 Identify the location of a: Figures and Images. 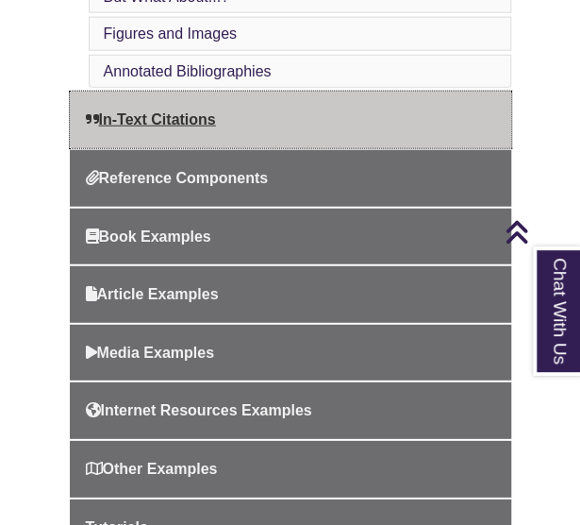
(170, 33).